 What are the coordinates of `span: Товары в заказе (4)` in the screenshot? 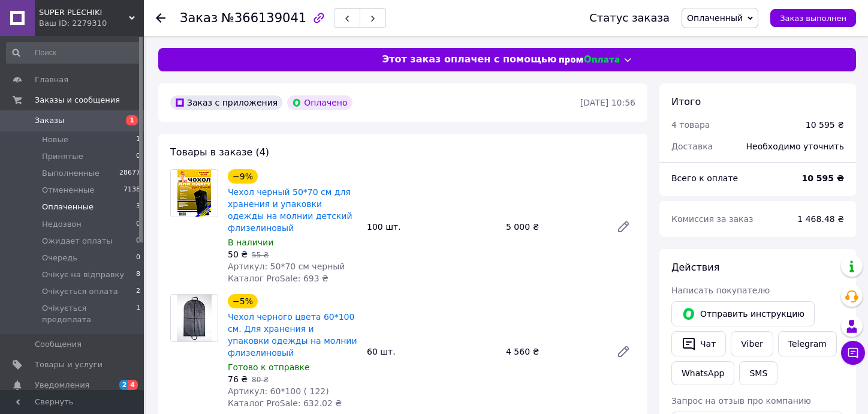 It's located at (220, 152).